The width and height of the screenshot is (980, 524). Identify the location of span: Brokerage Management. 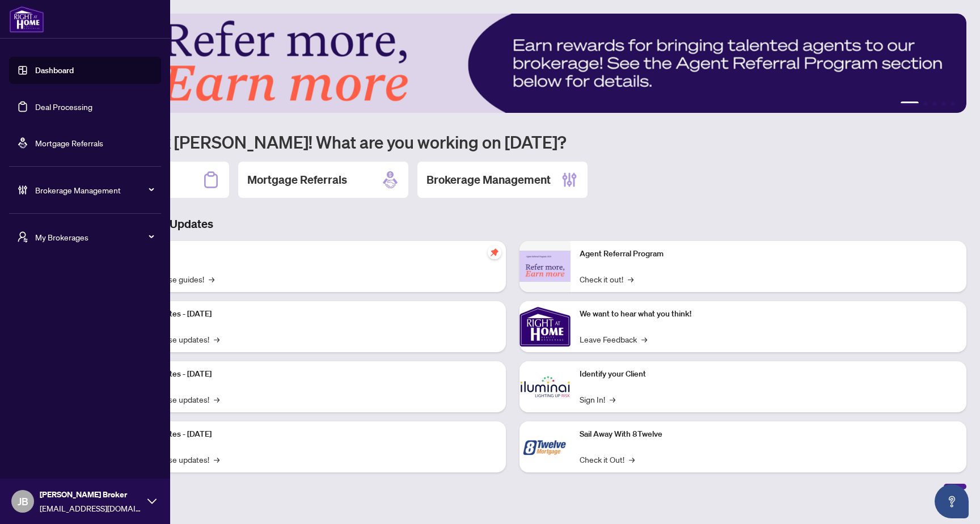
(94, 190).